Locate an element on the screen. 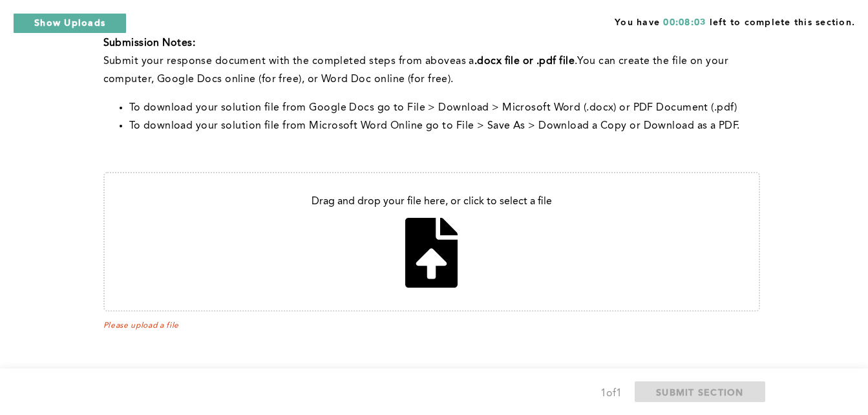 This screenshot has height=415, width=868. button: SUBMIT SECTION is located at coordinates (700, 392).